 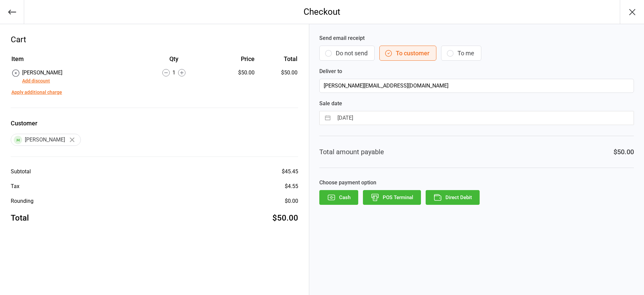 What do you see at coordinates (21, 172) in the screenshot?
I see `div: Subtotal` at bounding box center [21, 172].